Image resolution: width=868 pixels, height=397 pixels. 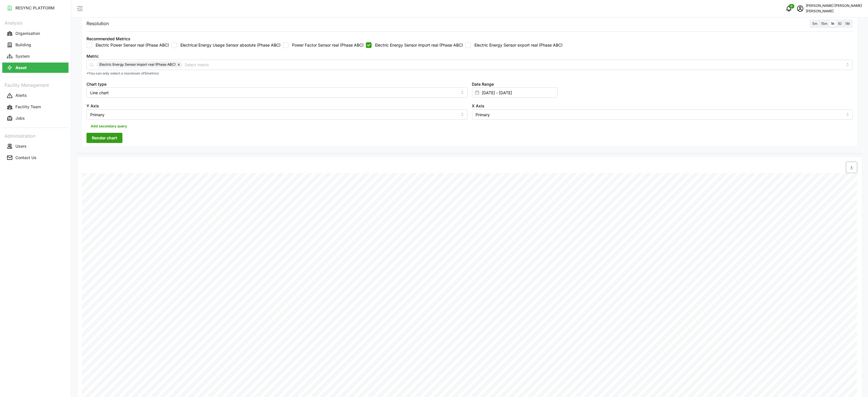 I want to click on p: Asset, so click(x=21, y=68).